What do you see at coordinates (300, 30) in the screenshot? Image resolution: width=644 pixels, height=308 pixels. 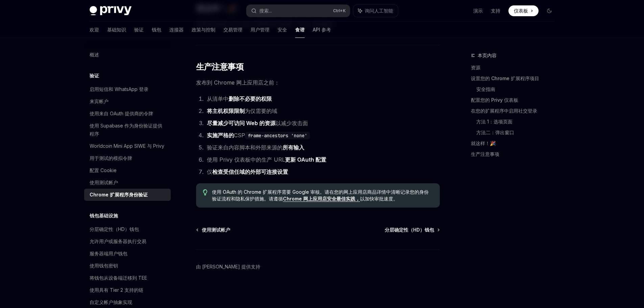 I see `a: 食谱` at bounding box center [300, 30].